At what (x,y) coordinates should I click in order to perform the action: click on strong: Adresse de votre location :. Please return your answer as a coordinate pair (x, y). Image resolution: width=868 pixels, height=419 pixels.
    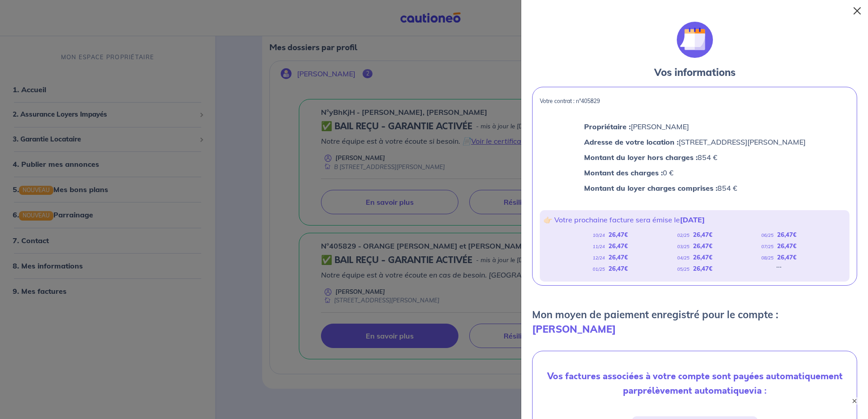
    Looking at the image, I should click on (631, 142).